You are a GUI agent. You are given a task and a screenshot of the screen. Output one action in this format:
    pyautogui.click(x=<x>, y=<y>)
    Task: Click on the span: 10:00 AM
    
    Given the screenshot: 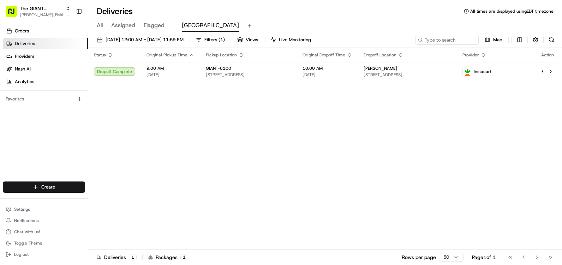 What is the action you would take?
    pyautogui.click(x=327, y=68)
    